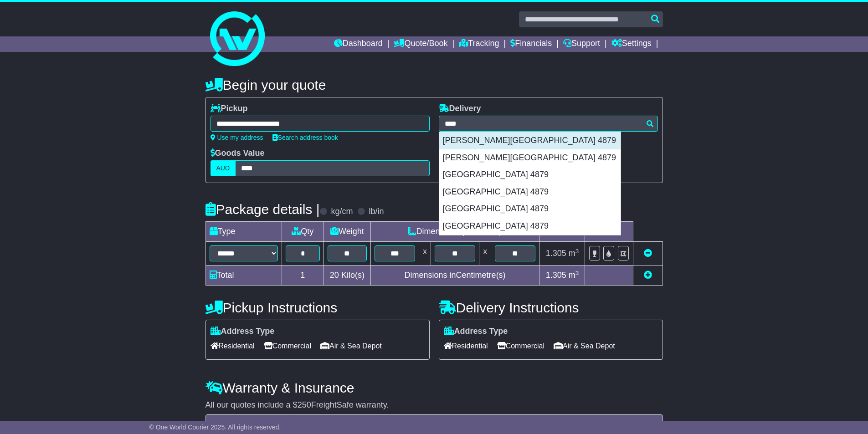  What do you see at coordinates (376, 212) in the screenshot?
I see `label: lb/in` at bounding box center [376, 212].